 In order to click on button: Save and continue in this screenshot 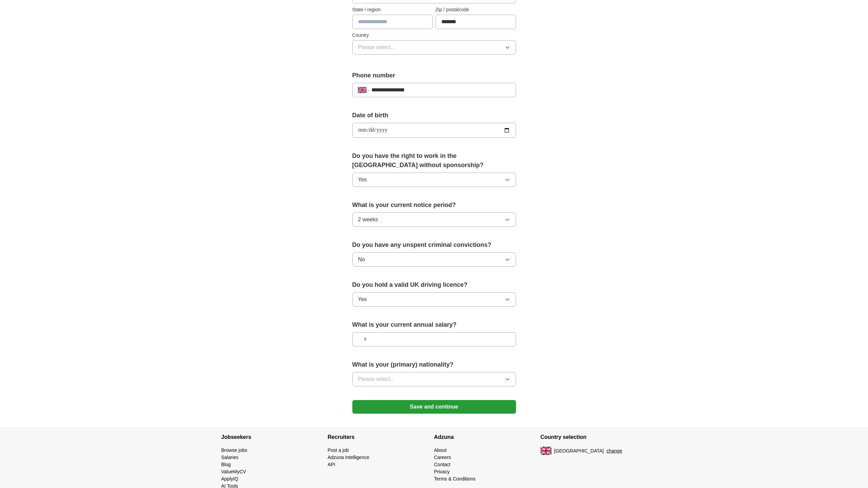, I will do `click(434, 407)`.